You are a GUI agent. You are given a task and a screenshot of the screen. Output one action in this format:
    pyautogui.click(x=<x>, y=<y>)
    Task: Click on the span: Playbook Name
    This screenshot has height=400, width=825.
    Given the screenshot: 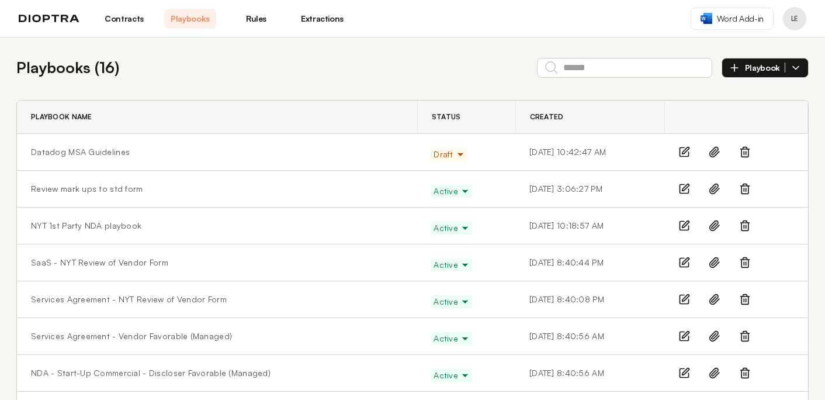 What is the action you would take?
    pyautogui.click(x=61, y=117)
    